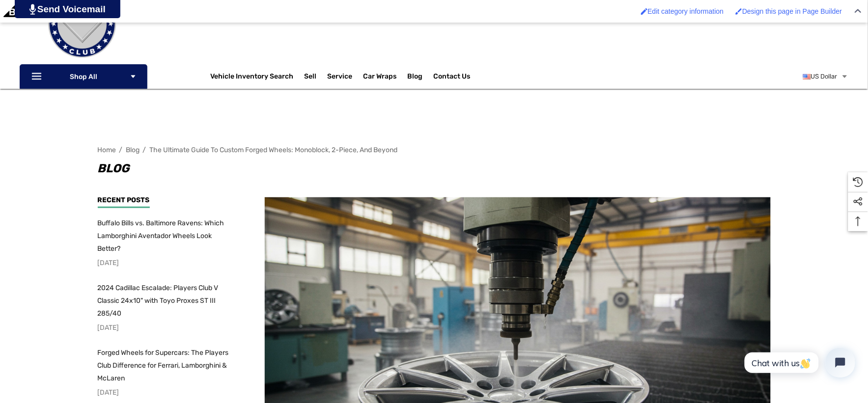  What do you see at coordinates (316, 77) in the screenshot?
I see `a: Sell` at bounding box center [316, 77].